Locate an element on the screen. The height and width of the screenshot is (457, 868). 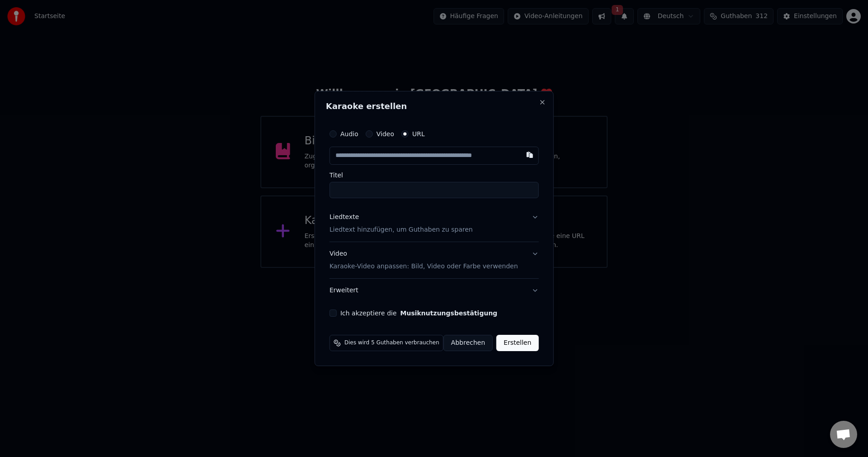
label: URL is located at coordinates (419, 134).